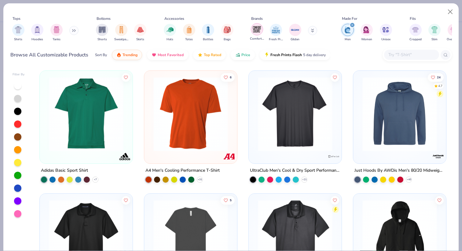 Image resolution: width=462 pixels, height=251 pixels. Describe the element at coordinates (174, 19) in the screenshot. I see `div: Accessories` at that location.